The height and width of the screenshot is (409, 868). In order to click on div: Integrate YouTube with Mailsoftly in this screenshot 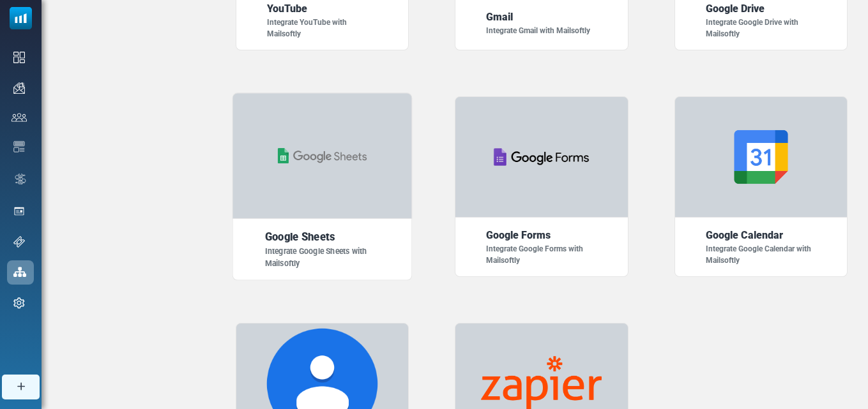, I will do `click(322, 28)`.